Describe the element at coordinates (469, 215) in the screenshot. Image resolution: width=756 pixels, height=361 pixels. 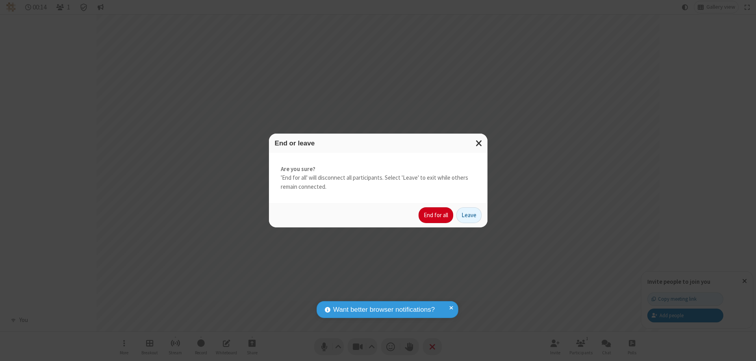
I see `button: Leave` at that location.